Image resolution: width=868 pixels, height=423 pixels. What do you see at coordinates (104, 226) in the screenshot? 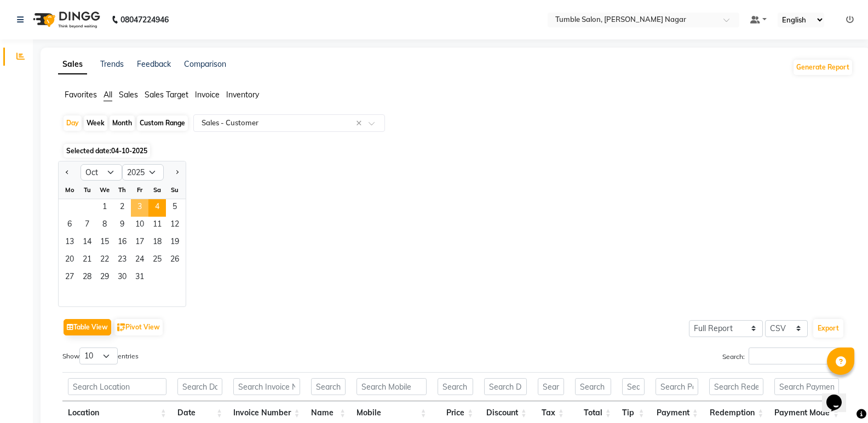
I see `span: 8` at bounding box center [104, 226].